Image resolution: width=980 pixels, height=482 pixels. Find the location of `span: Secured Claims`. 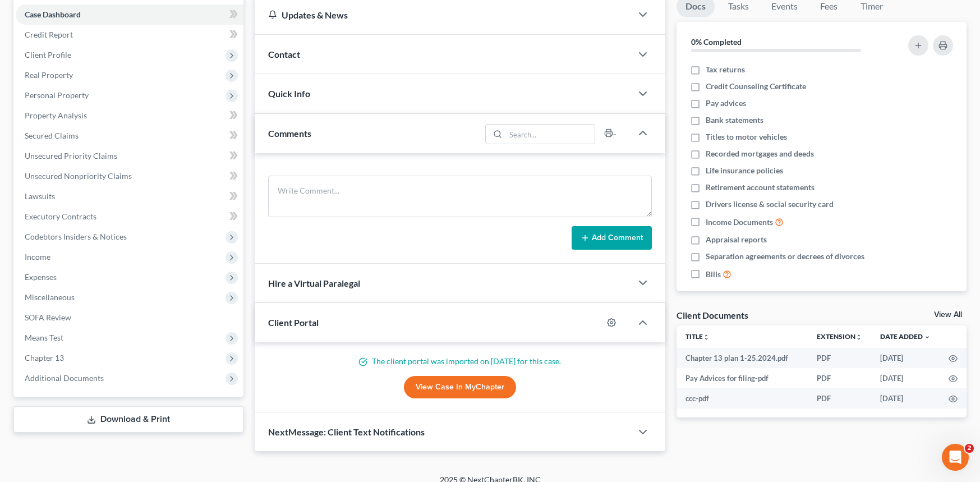

span: Secured Claims is located at coordinates (52, 135).